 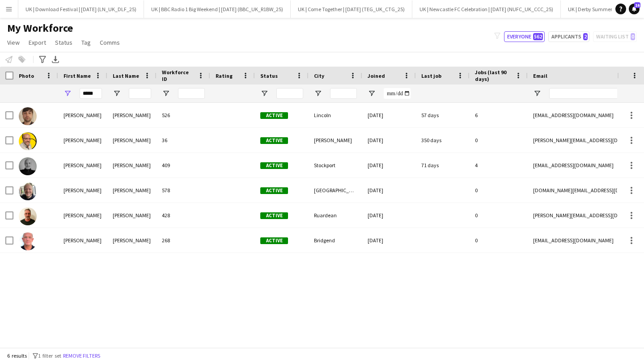 I want to click on div: 578, so click(x=183, y=190).